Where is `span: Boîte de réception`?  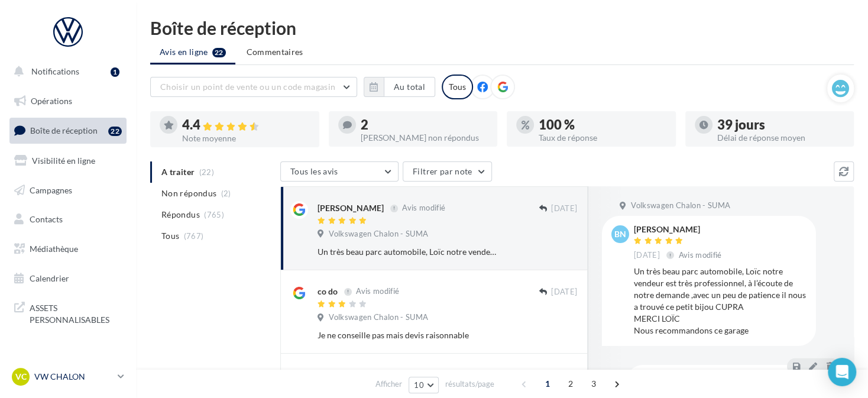 span: Boîte de réception is located at coordinates (64, 130).